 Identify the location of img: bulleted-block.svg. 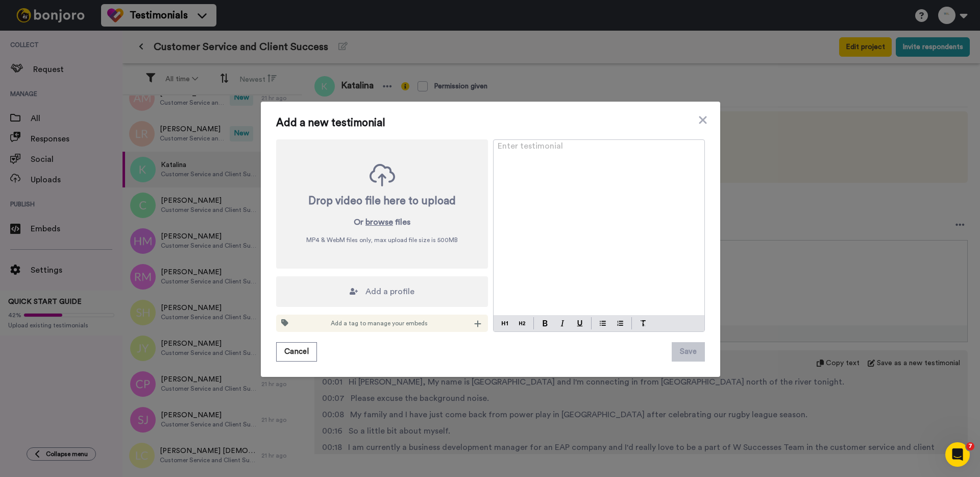
(603, 323).